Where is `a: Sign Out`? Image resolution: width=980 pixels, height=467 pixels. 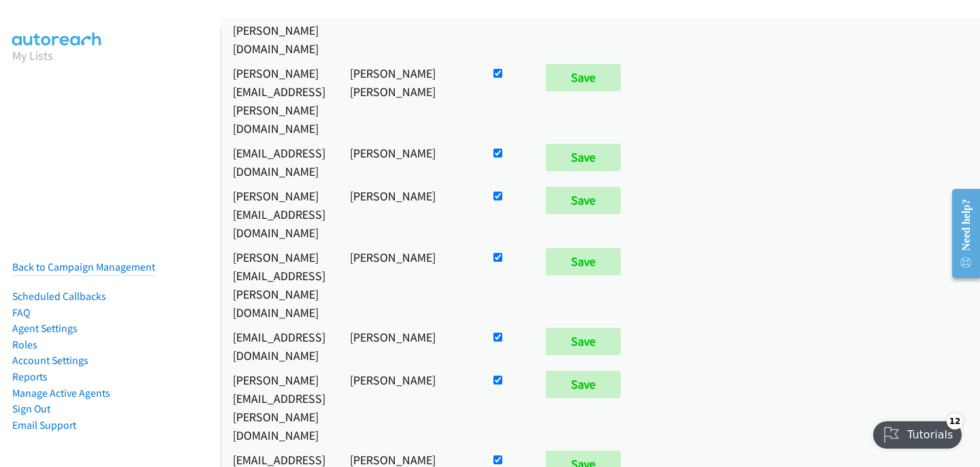
a: Sign Out is located at coordinates (32, 408).